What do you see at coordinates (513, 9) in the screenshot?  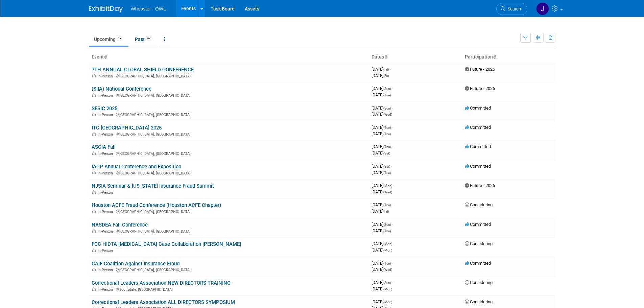 I see `span: Search` at bounding box center [513, 9].